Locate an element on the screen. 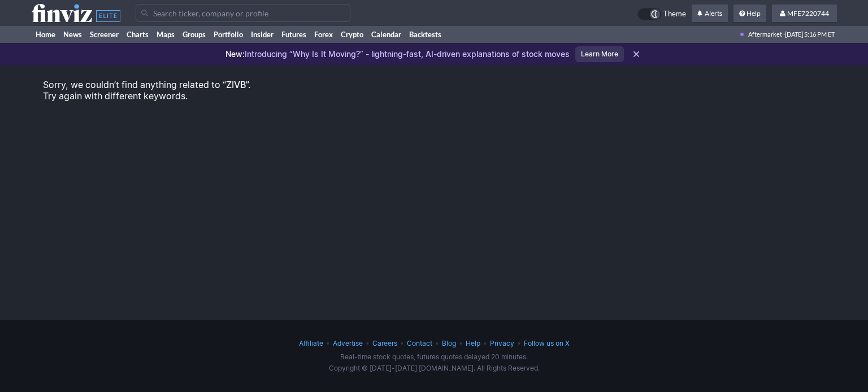  a: Screener is located at coordinates (104, 34).